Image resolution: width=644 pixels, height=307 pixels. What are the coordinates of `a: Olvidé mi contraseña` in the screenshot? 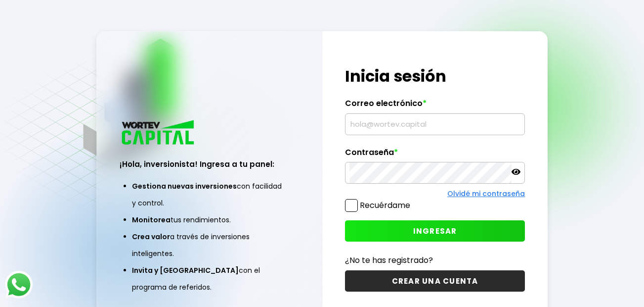 It's located at (486, 194).